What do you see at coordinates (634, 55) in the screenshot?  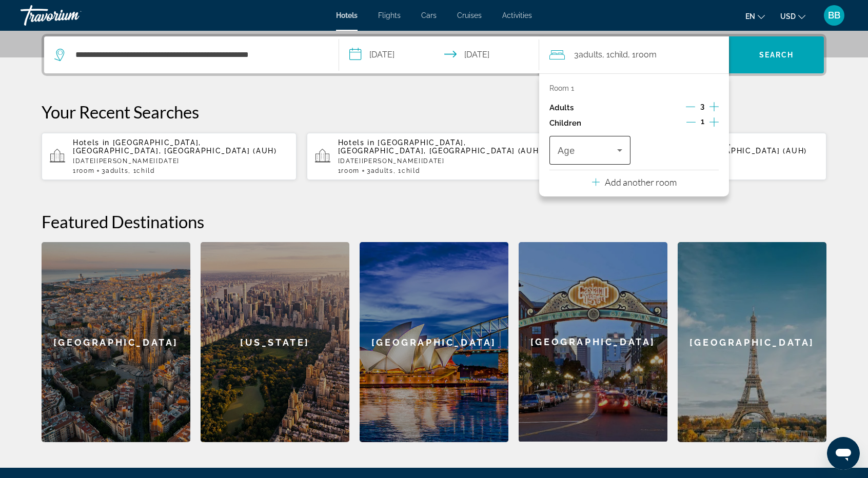 I see `button: Travelers: 3 adults, 1 child` at bounding box center [634, 55].